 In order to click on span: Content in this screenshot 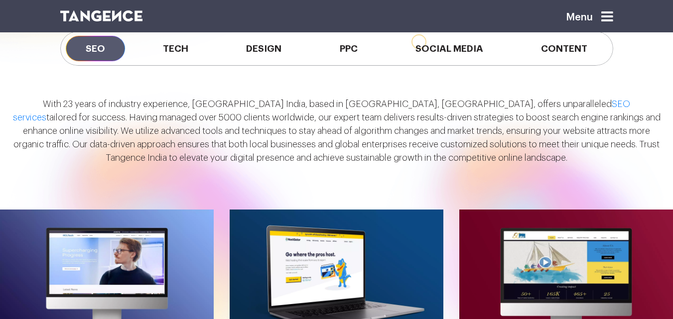, I will do `click(564, 48)`.